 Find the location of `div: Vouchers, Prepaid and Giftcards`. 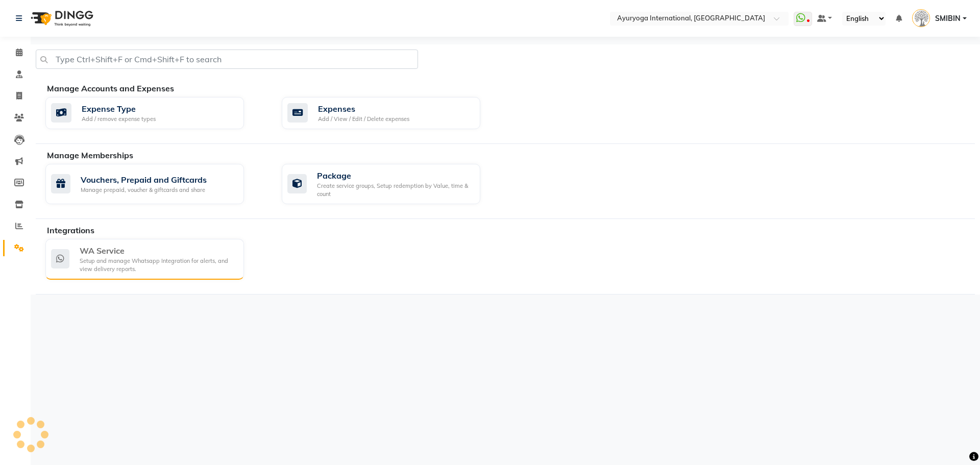

div: Vouchers, Prepaid and Giftcards is located at coordinates (144, 180).